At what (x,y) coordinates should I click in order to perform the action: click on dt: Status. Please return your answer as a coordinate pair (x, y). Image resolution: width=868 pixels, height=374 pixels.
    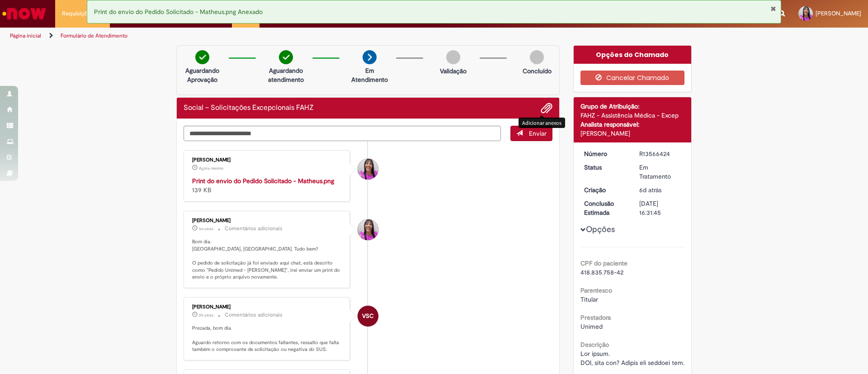
    Looking at the image, I should click on (605, 167).